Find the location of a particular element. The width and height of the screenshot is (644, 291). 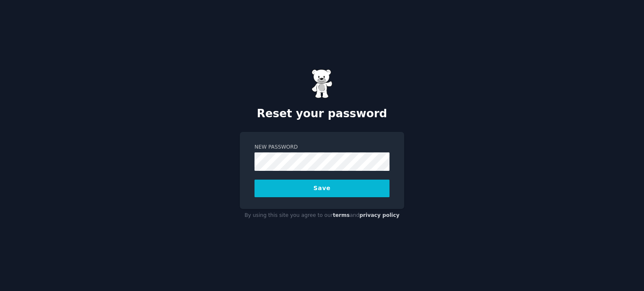

label: New Password is located at coordinates (322, 147).